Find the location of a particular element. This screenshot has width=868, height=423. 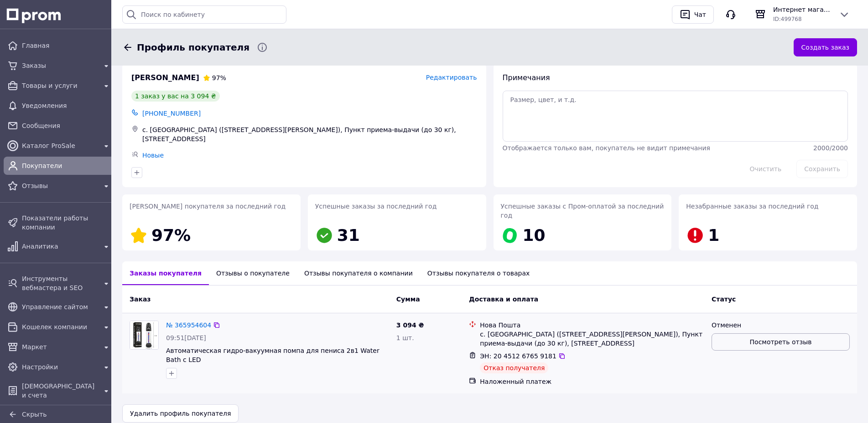

span: Управление сайтом is located at coordinates (59, 307).